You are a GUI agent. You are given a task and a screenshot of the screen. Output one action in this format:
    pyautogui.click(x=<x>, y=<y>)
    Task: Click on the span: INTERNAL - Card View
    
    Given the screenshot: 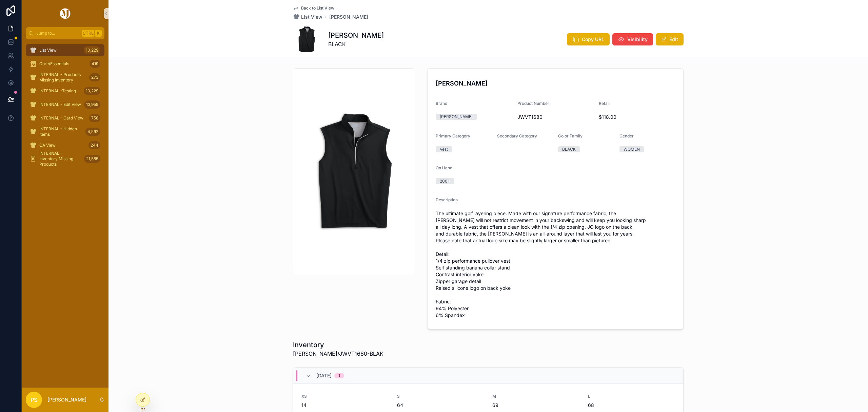 What is the action you would take?
    pyautogui.click(x=61, y=118)
    